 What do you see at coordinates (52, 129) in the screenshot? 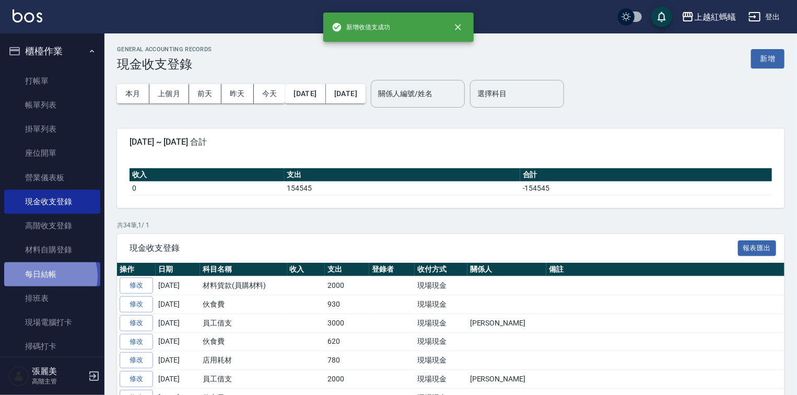
I see `a: 掛單列表` at bounding box center [52, 129].